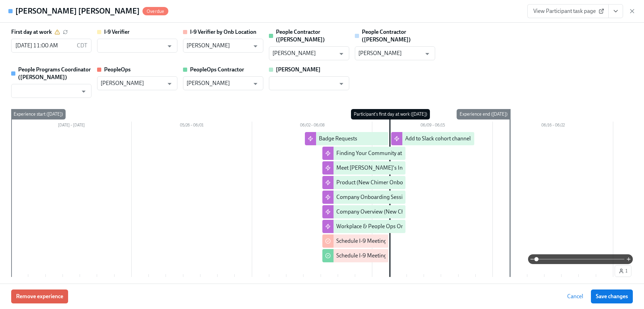 This screenshot has width=644, height=309. What do you see at coordinates (552, 126) in the screenshot?
I see `div: 06/16 – 06/22` at bounding box center [552, 126].